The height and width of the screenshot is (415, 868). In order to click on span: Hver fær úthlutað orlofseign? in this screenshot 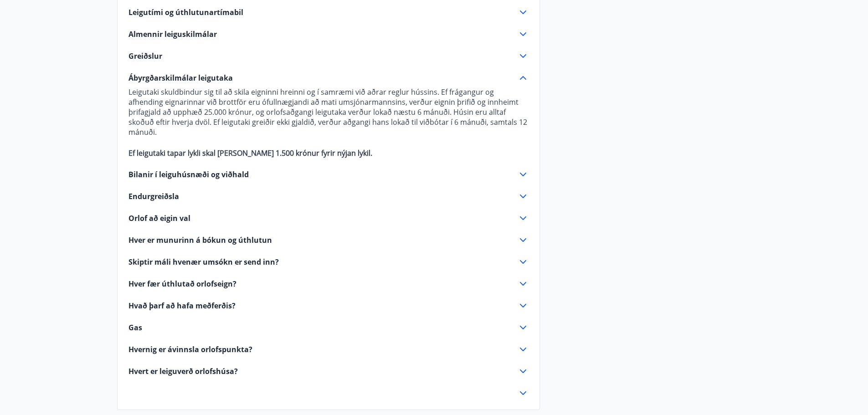, I will do `click(183, 284)`.